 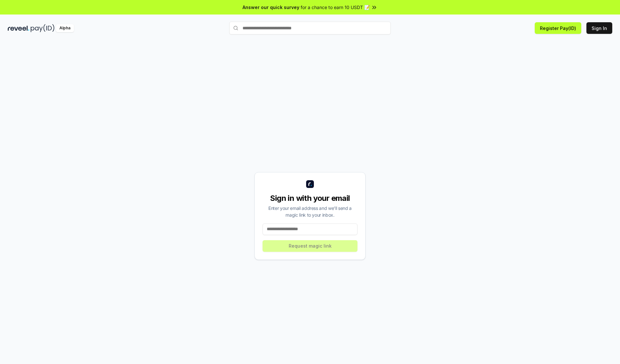 What do you see at coordinates (310, 185) in the screenshot?
I see `img: logo_small` at bounding box center [310, 185].